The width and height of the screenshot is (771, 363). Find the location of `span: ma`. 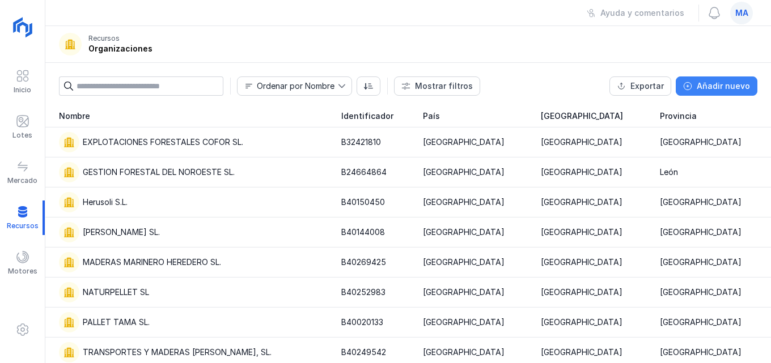

span: ma is located at coordinates (741, 13).